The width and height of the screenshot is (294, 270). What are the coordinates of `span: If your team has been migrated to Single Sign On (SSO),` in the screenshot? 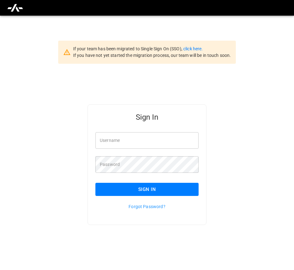 It's located at (128, 49).